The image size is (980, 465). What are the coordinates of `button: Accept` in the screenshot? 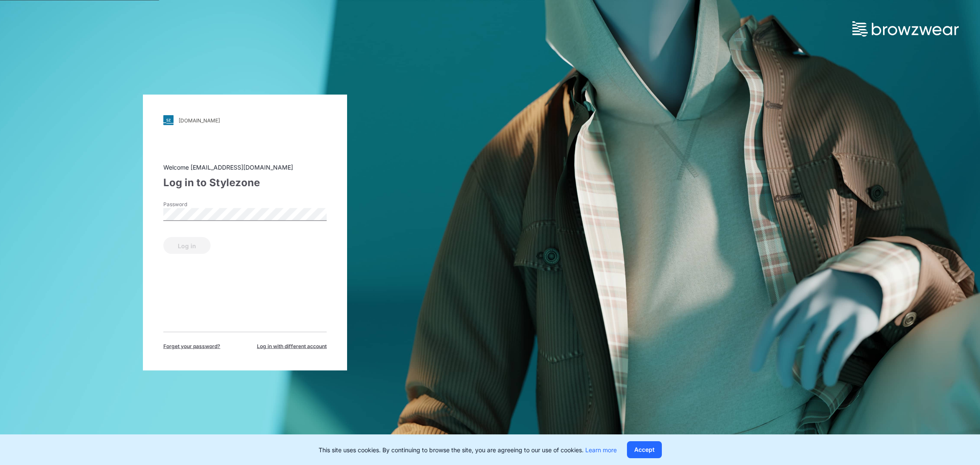 It's located at (644, 450).